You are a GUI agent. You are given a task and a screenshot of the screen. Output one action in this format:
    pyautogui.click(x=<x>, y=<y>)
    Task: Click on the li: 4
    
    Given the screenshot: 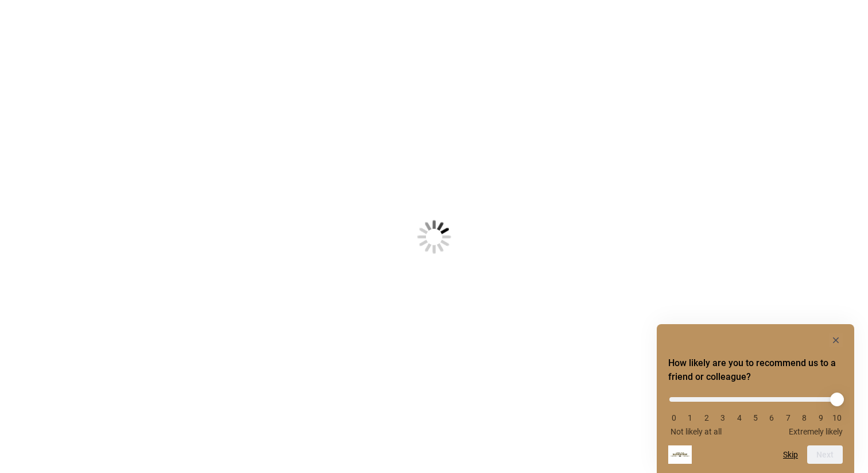 What is the action you would take?
    pyautogui.click(x=739, y=417)
    